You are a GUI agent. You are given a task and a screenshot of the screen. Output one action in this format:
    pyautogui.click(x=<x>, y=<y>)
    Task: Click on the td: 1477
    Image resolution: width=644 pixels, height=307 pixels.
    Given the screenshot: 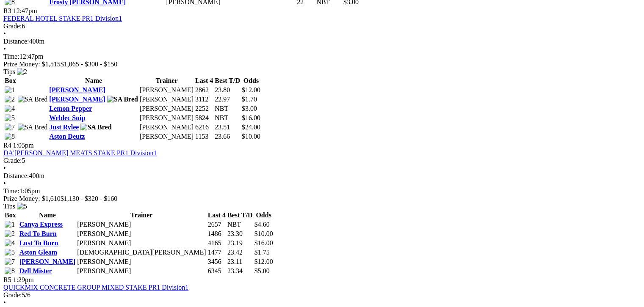 What is the action you would take?
    pyautogui.click(x=217, y=252)
    